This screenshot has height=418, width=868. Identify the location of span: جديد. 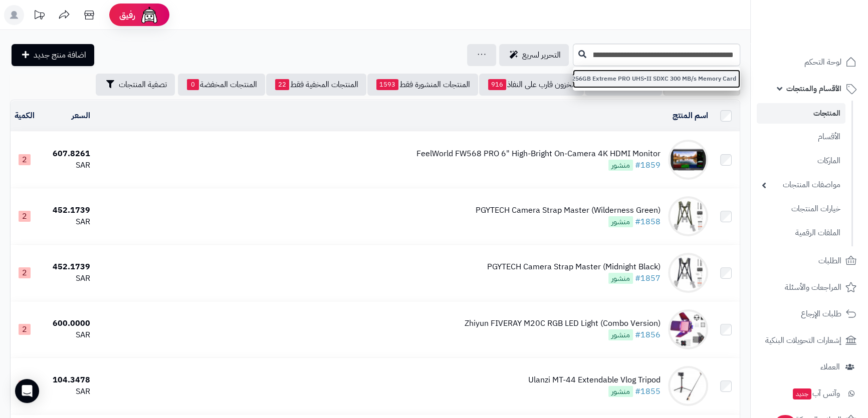
(802, 394).